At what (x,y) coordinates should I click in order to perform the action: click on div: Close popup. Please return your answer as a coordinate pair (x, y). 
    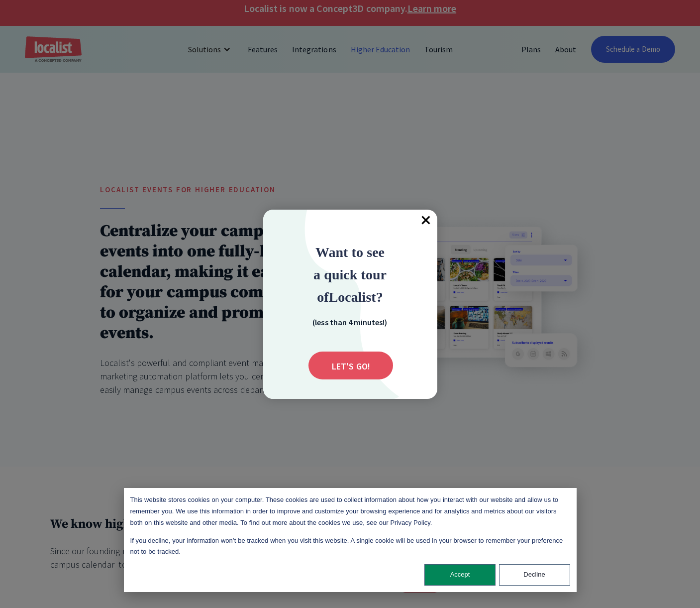
    Looking at the image, I should click on (426, 220).